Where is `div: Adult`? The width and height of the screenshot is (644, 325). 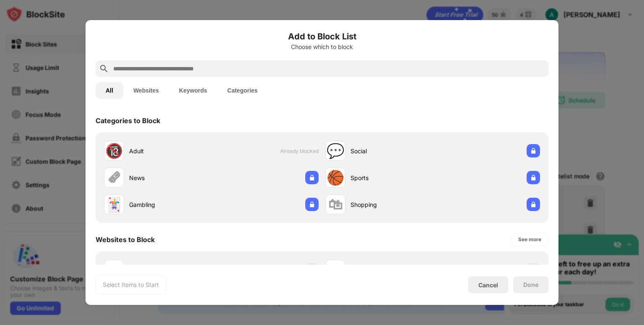
div: Adult is located at coordinates (170, 151).